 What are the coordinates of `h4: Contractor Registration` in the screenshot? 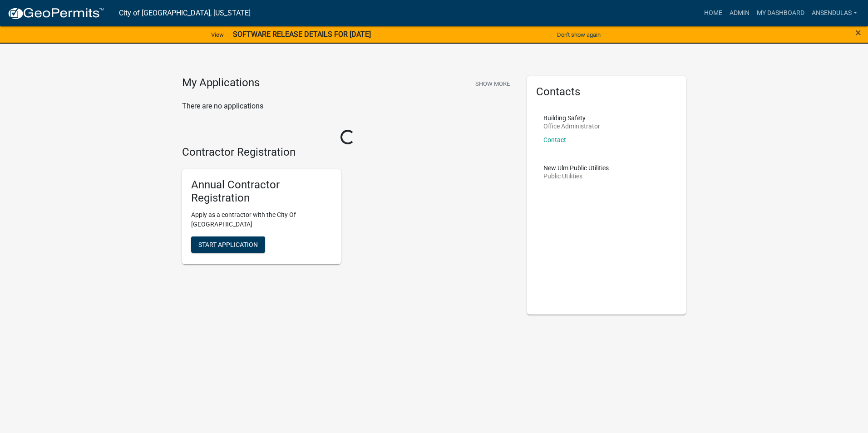 It's located at (348, 152).